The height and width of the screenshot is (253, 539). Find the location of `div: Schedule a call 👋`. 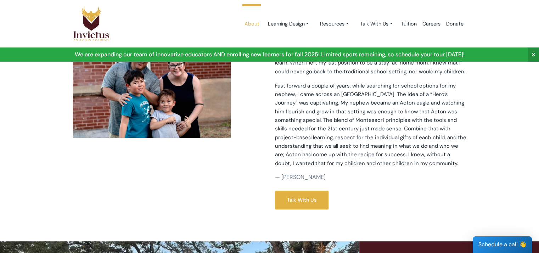

div: Schedule a call 👋 is located at coordinates (503, 245).